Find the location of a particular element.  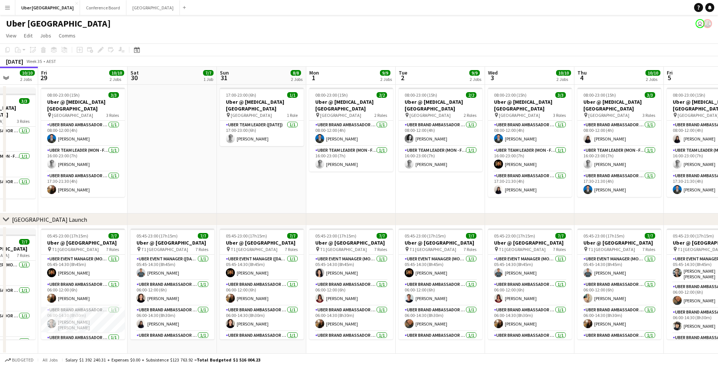

app-user-avatar: Neil Burton is located at coordinates (708, 24).